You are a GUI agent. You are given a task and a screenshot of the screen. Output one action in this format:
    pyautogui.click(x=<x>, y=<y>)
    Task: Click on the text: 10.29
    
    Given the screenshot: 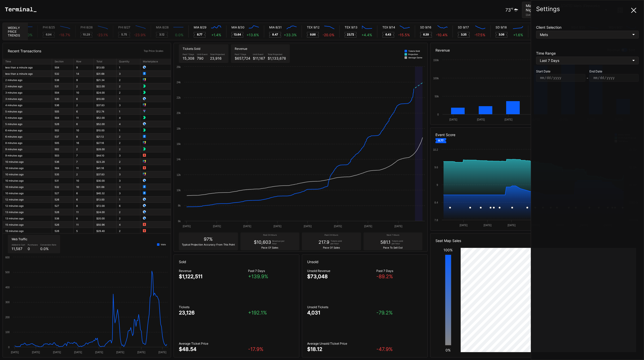 What is the action you would take?
    pyautogui.click(x=86, y=34)
    